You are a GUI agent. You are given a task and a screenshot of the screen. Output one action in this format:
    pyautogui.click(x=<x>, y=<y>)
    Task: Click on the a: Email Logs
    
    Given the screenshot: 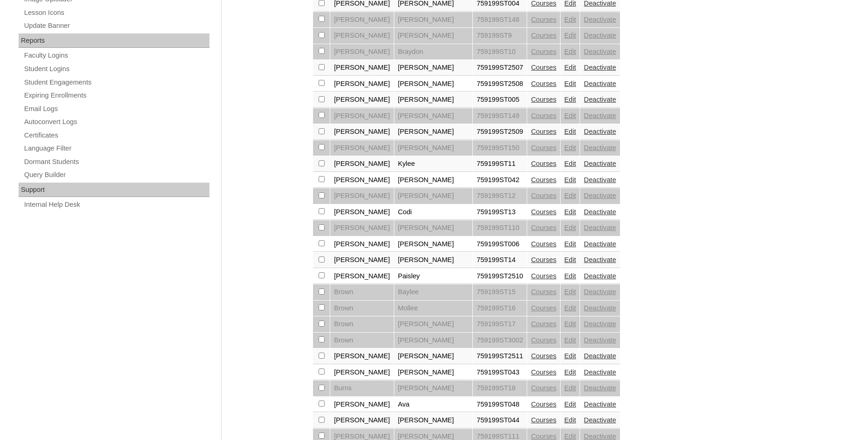 What is the action you would take?
    pyautogui.click(x=116, y=109)
    